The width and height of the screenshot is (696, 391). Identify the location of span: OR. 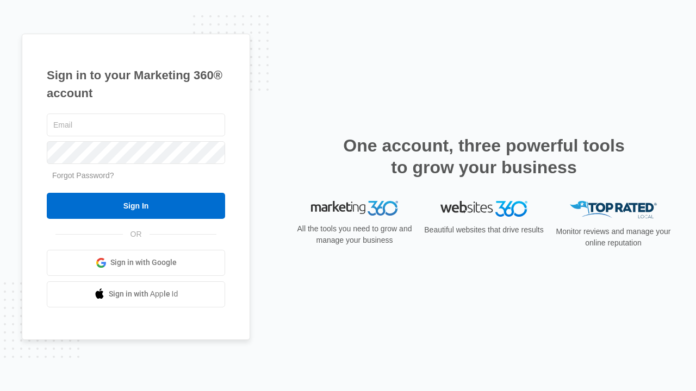
(136, 234).